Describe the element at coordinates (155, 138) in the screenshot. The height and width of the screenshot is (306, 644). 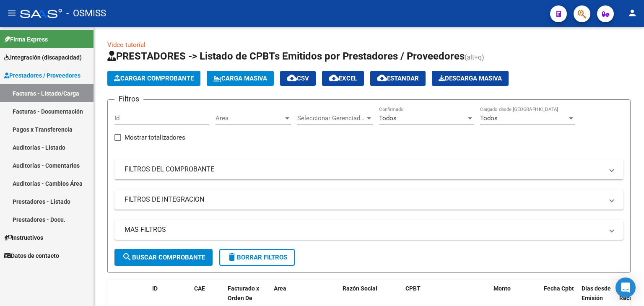
I see `span: Mostrar totalizadores` at that location.